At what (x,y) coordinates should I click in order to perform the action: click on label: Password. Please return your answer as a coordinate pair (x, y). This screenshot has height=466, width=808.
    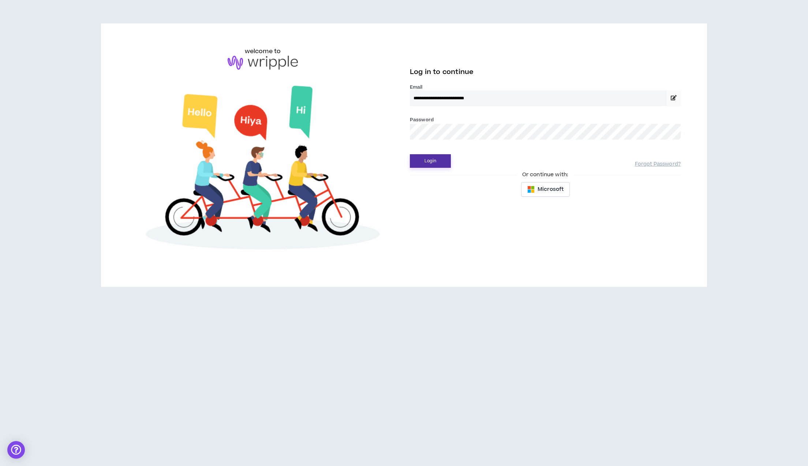
    Looking at the image, I should click on (422, 120).